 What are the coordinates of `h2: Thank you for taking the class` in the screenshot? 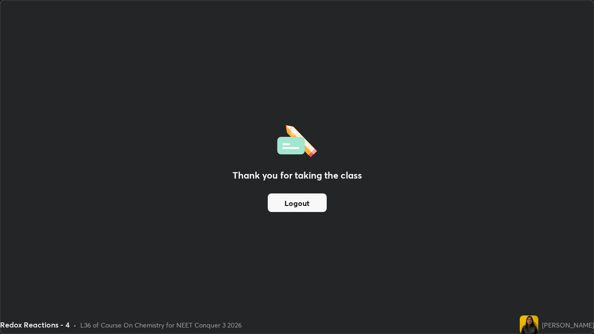 It's located at (297, 175).